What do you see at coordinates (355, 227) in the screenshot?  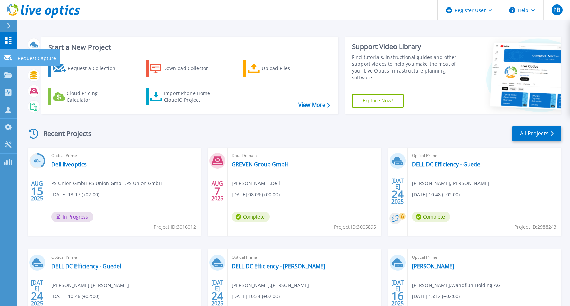 I see `span: Project ID: 3005895` at bounding box center [355, 227].